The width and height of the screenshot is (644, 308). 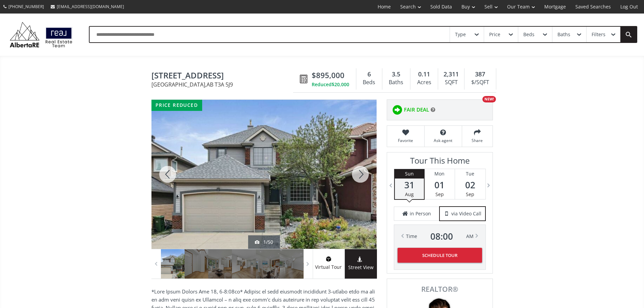 I want to click on span: Favorite, so click(x=405, y=140).